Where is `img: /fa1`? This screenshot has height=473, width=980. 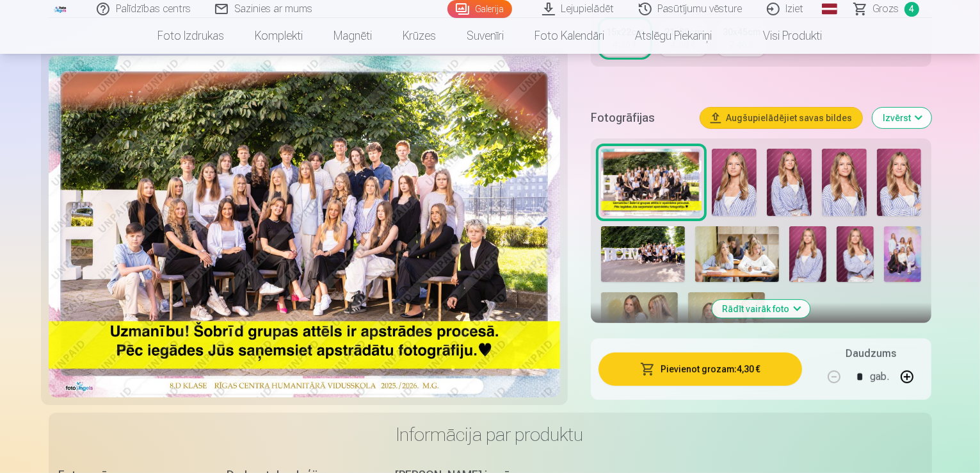 img: /fa1 is located at coordinates (61, 9).